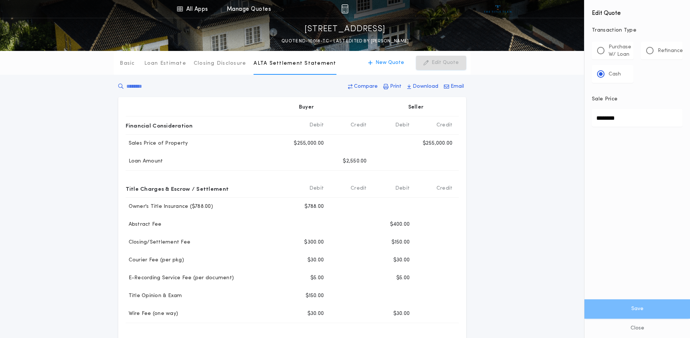 Image resolution: width=690 pixels, height=338 pixels. What do you see at coordinates (416, 107) in the screenshot?
I see `p: Seller` at bounding box center [416, 107].